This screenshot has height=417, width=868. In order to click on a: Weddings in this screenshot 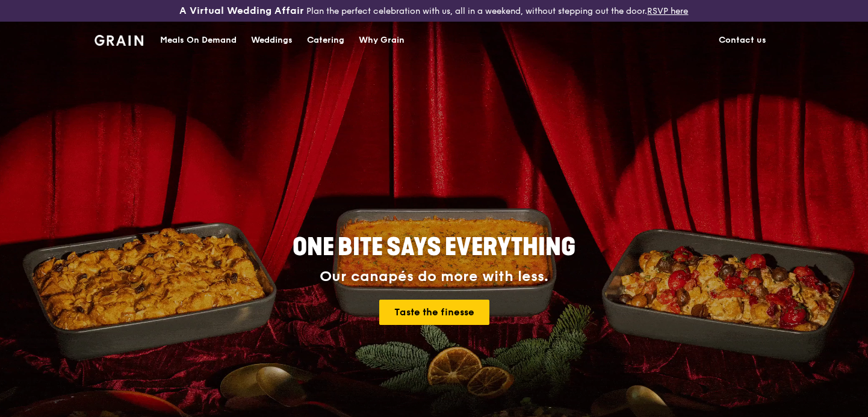, I will do `click(271, 40)`.